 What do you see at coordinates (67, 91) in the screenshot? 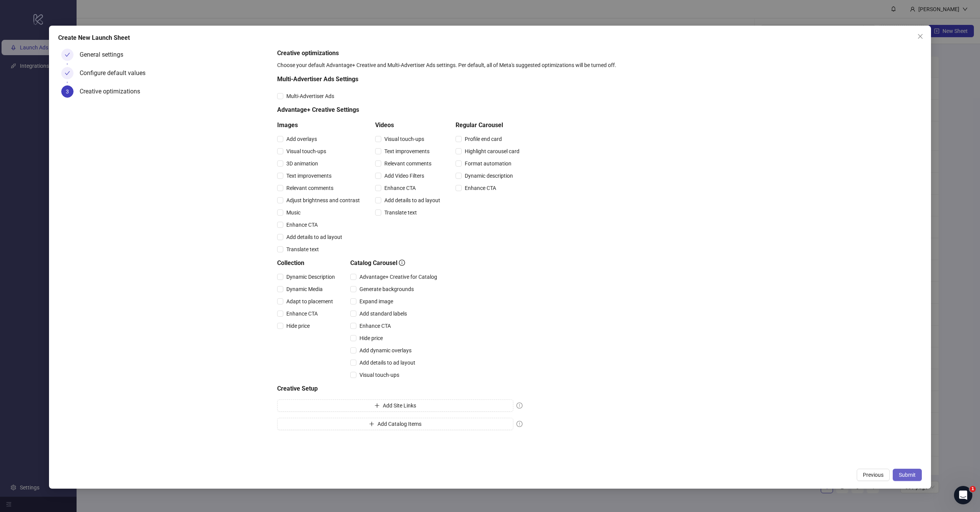
I see `span: 3` at bounding box center [67, 91].